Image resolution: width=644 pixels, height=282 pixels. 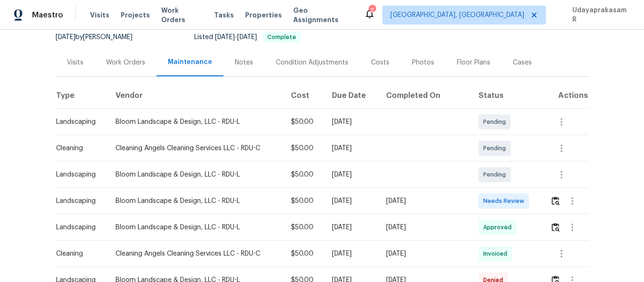 What do you see at coordinates (565, 95) in the screenshot?
I see `th: Actions` at bounding box center [565, 95].